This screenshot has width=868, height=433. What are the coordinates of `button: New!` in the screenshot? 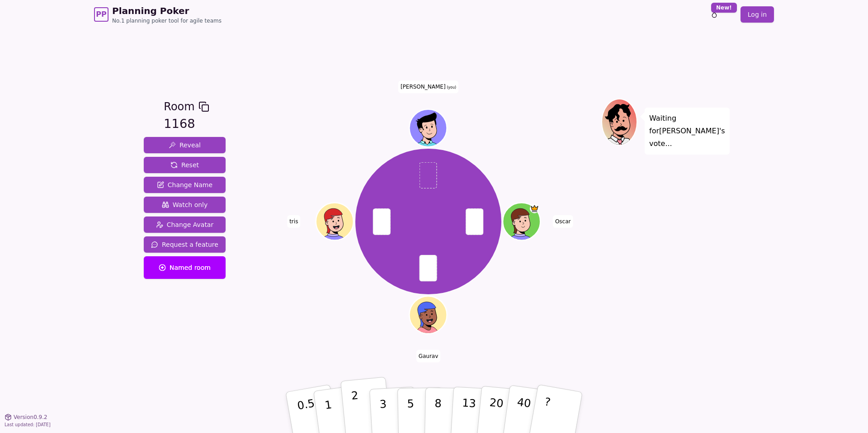 It's located at (714, 14).